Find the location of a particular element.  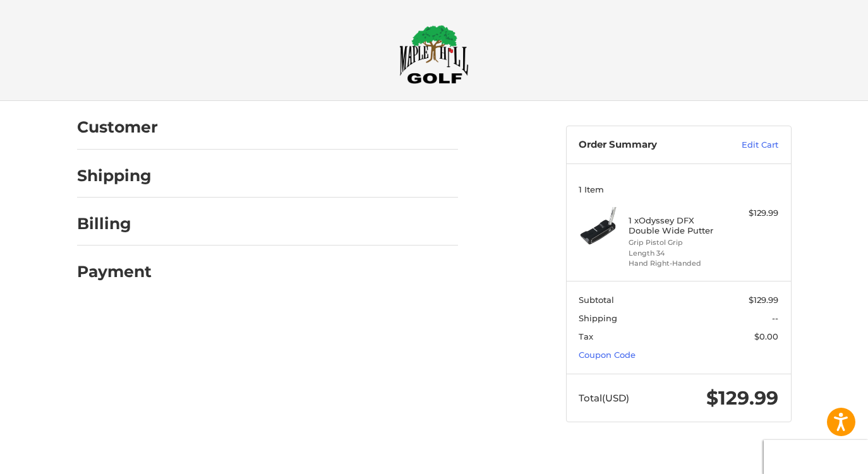

span: $0.00 is located at coordinates (766, 337).